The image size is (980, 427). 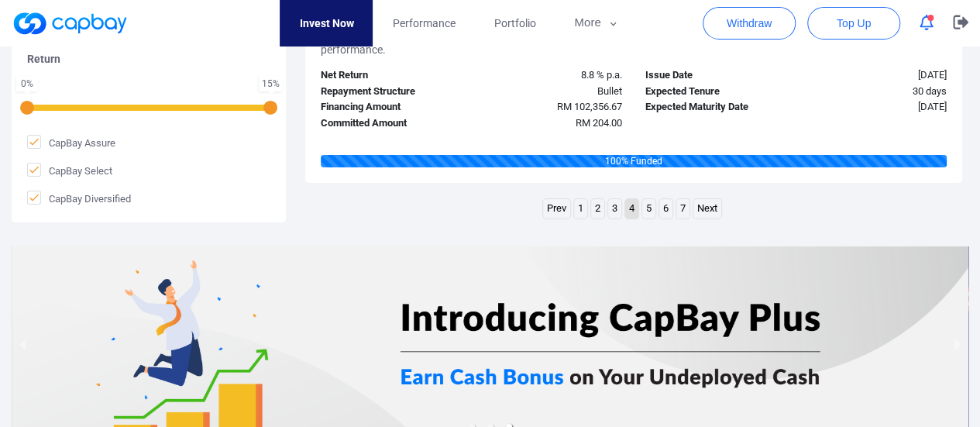 What do you see at coordinates (715, 92) in the screenshot?
I see `div: Expected Tenure` at bounding box center [715, 92].